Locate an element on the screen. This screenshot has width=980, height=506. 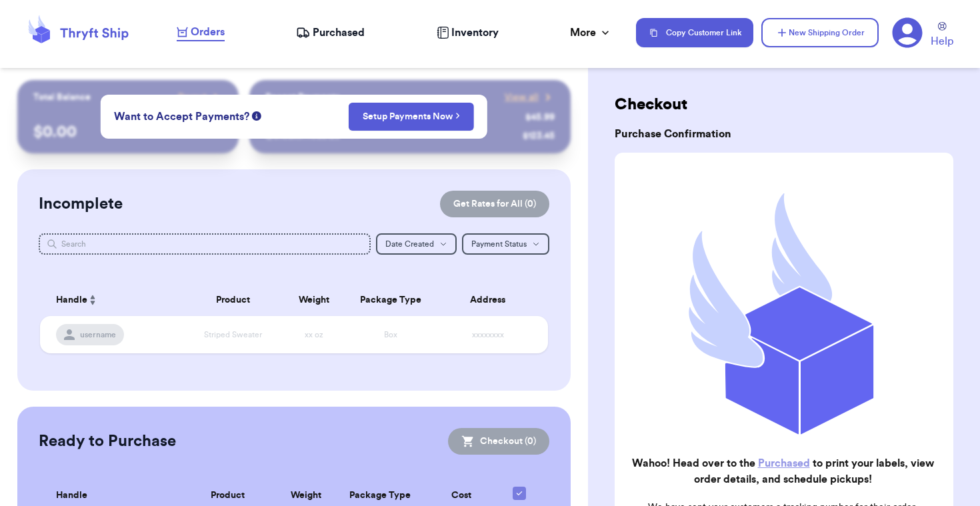
span: Orders is located at coordinates (207, 32).